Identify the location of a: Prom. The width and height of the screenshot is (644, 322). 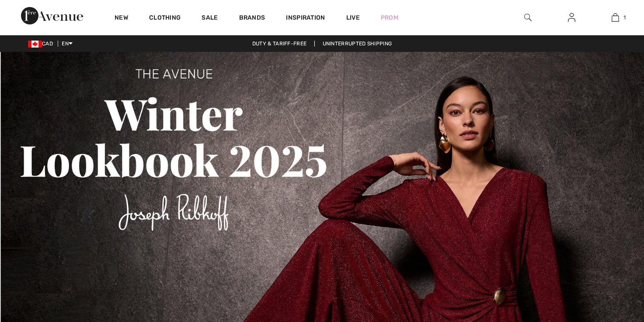
(390, 18).